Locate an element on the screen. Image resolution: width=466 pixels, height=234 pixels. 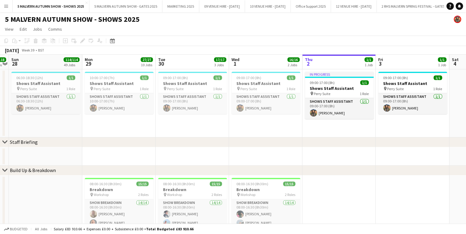
span: Week 39 is located at coordinates (28, 50).